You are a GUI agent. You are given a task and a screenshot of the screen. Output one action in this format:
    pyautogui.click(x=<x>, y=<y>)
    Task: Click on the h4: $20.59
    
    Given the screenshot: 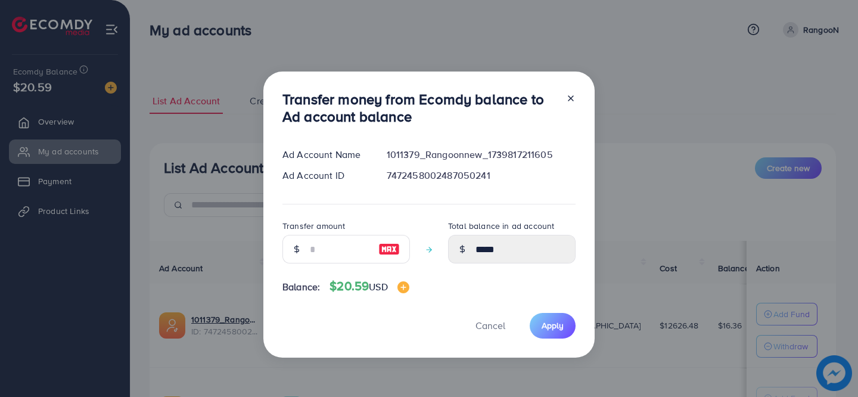 What is the action you would take?
    pyautogui.click(x=369, y=286)
    